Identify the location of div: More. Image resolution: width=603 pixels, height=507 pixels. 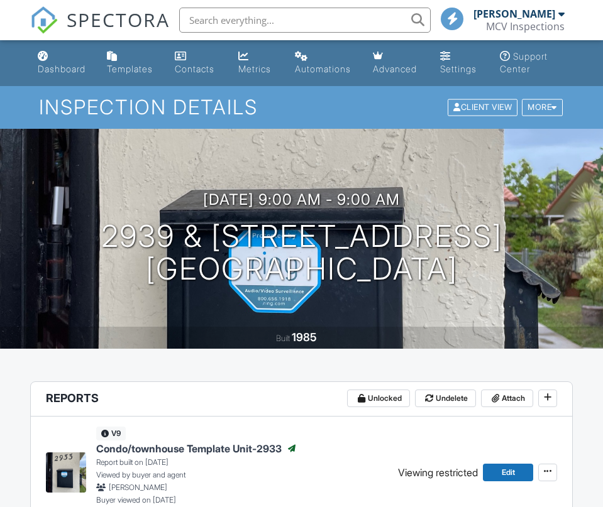
(542, 107).